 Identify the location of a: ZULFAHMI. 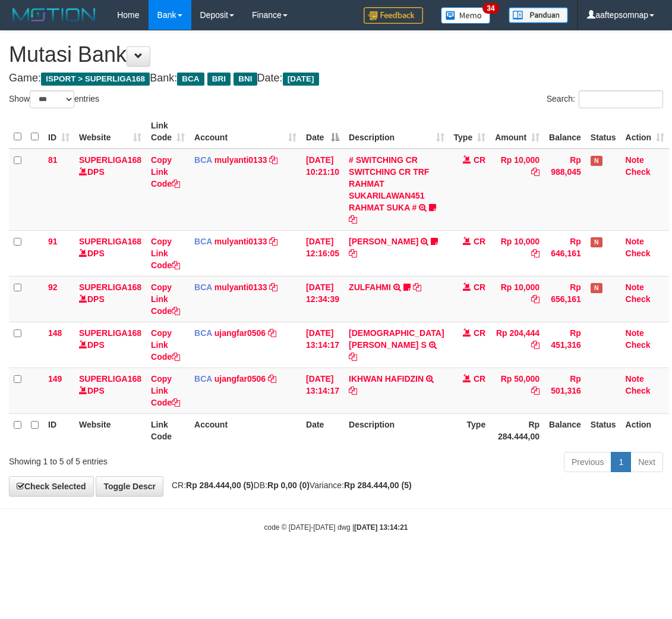
(369, 287).